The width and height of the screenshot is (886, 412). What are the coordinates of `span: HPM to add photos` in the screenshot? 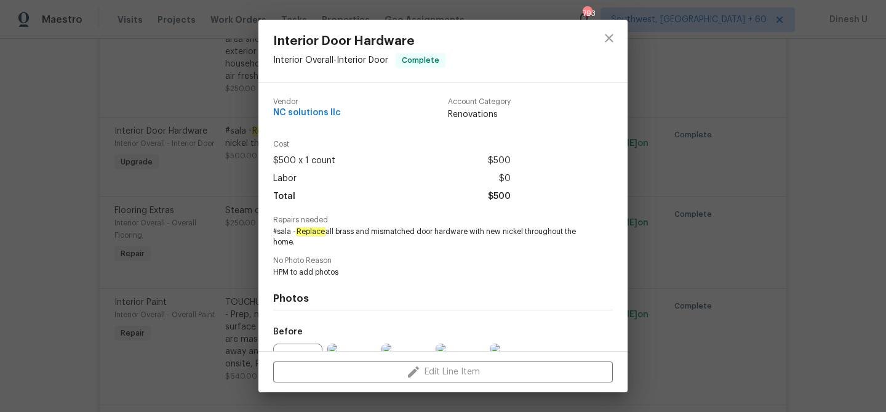 It's located at (426, 272).